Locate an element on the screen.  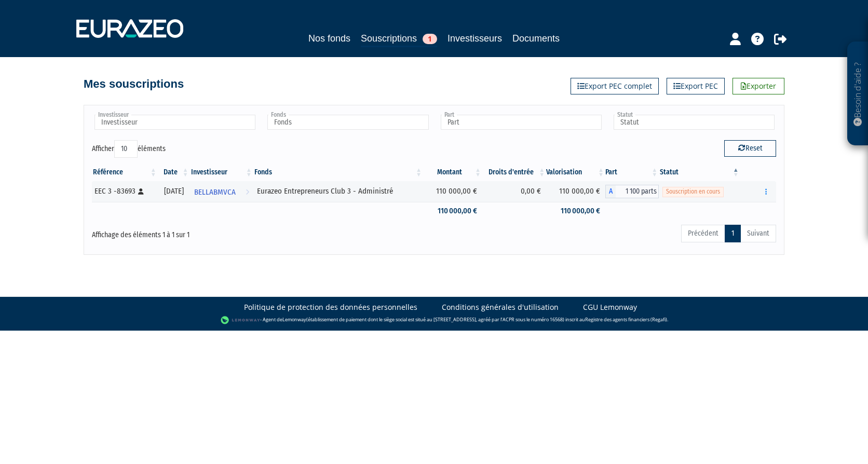
th: Valorisation: activer pour trier la colonne par ordre croissant is located at coordinates (576, 173).